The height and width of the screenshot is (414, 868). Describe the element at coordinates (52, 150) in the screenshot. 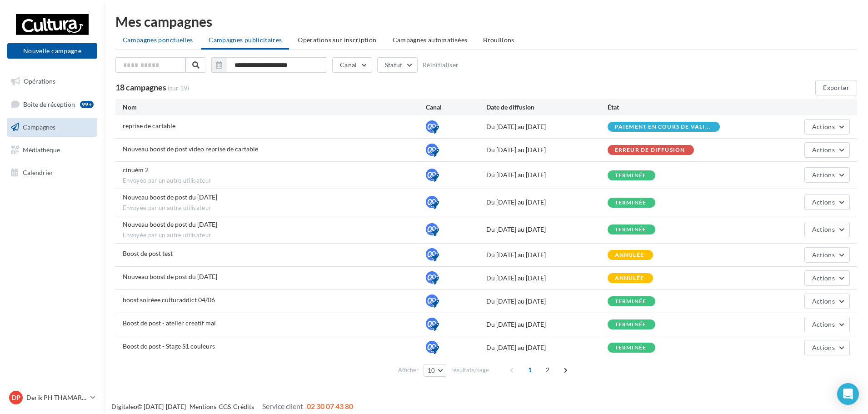

I see `a: Médiathèque` at that location.